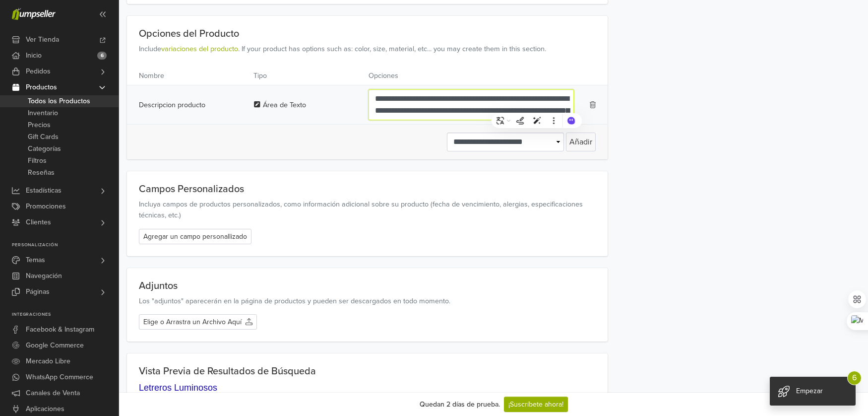  Describe the element at coordinates (38, 222) in the screenshot. I see `span: Clientes` at that location.